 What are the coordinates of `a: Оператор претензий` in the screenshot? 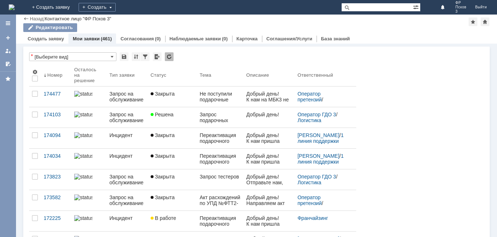 It's located at (310, 97).